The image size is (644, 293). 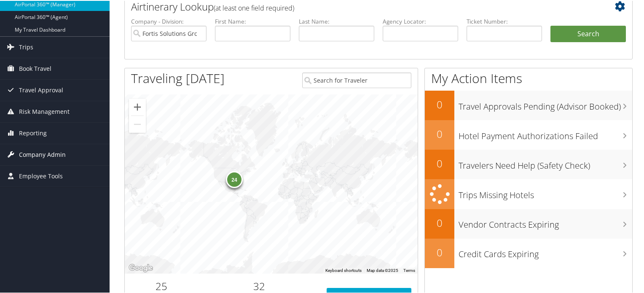 I want to click on input: Search for Traveler, so click(x=357, y=79).